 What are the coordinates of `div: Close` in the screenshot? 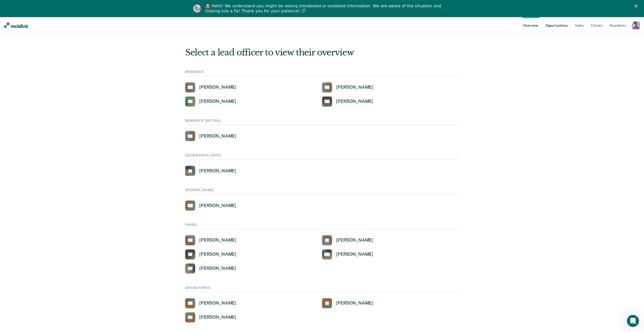 It's located at (637, 6).